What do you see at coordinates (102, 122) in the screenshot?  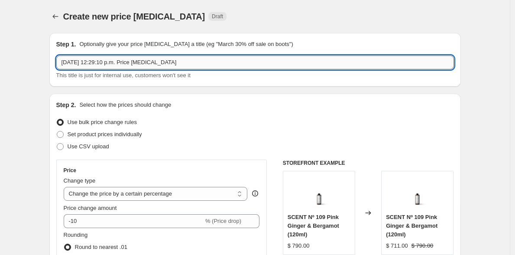 I see `span: Use bulk price change rules` at bounding box center [102, 122].